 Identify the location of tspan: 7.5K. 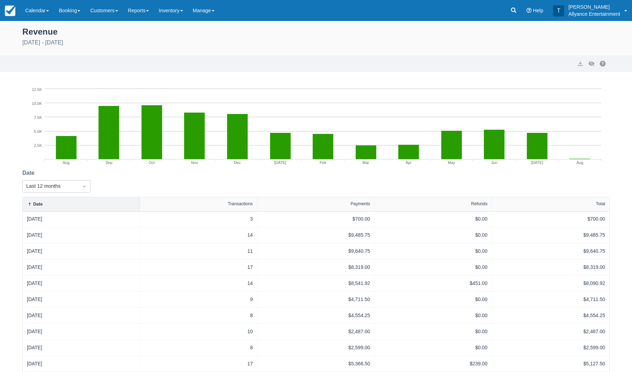
(38, 117).